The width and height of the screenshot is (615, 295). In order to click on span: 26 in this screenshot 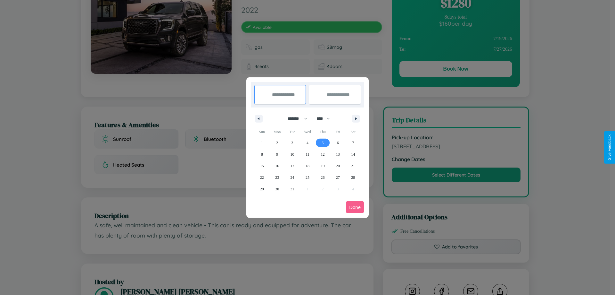, I will do `click(323, 177)`.